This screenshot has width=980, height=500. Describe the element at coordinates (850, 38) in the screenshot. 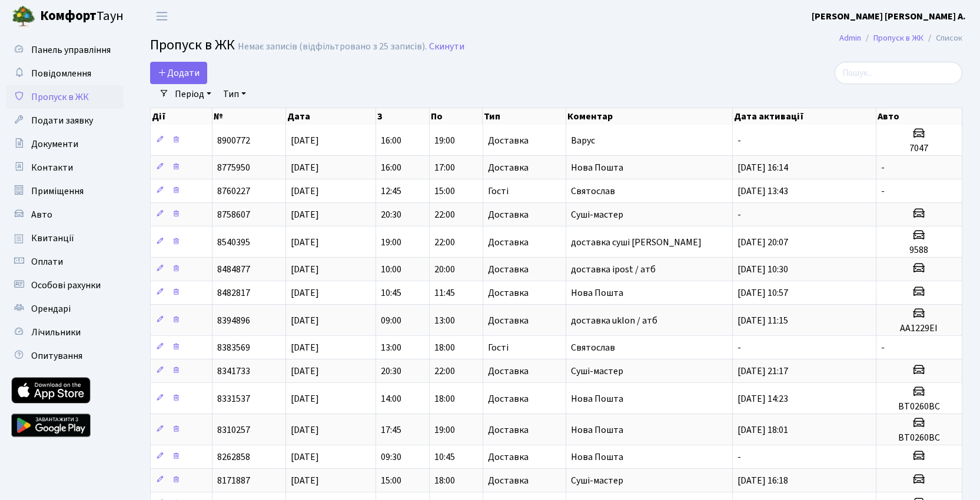

I see `a: Admin` at that location.